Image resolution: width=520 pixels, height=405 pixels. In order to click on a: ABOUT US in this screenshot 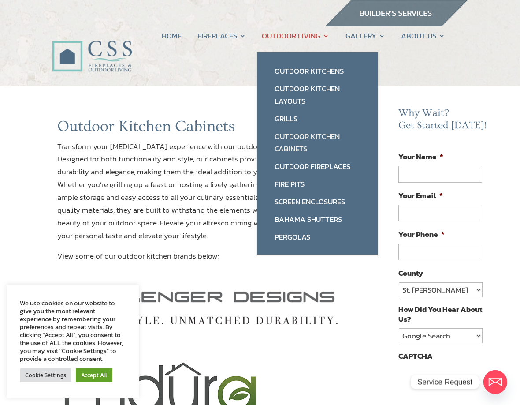, I will do `click(423, 36)`.